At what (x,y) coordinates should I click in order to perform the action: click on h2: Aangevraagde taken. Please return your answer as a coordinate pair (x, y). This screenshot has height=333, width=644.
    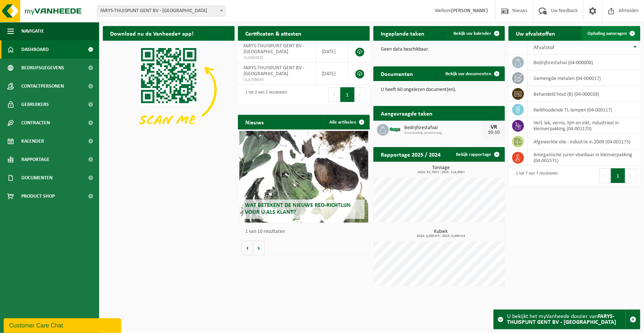
    Looking at the image, I should click on (407, 113).